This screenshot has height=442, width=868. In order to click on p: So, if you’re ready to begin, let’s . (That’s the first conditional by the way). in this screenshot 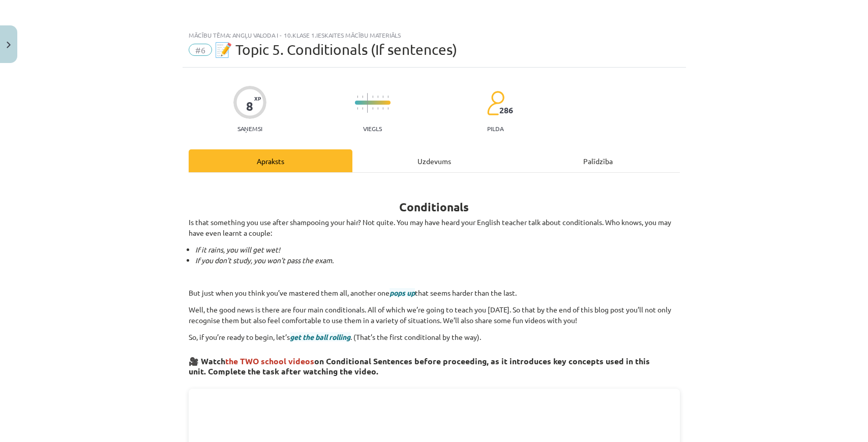, I will do `click(434, 336)`.